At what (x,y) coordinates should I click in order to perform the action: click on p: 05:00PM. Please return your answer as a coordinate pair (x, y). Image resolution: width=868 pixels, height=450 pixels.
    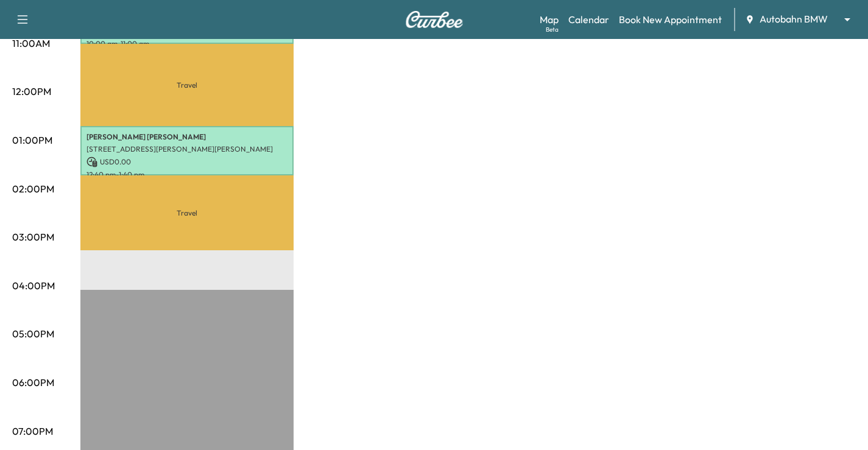
    Looking at the image, I should click on (33, 334).